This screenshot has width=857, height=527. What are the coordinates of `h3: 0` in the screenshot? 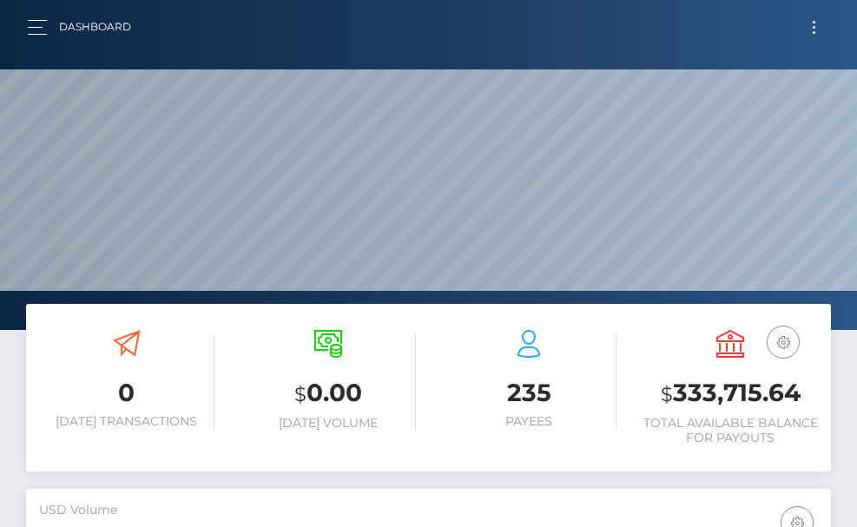 It's located at (127, 392).